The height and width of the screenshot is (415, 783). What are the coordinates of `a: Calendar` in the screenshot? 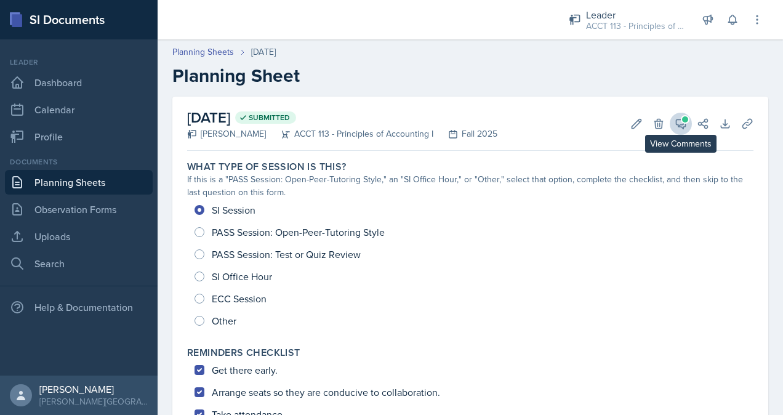 It's located at (79, 110).